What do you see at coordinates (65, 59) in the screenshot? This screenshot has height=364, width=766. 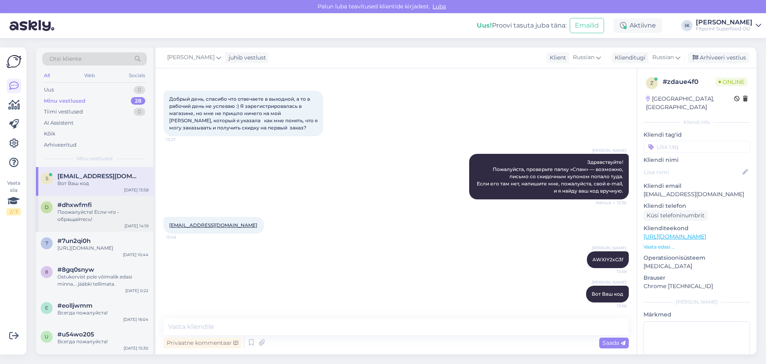 I see `span: Otsi kliente` at bounding box center [65, 59].